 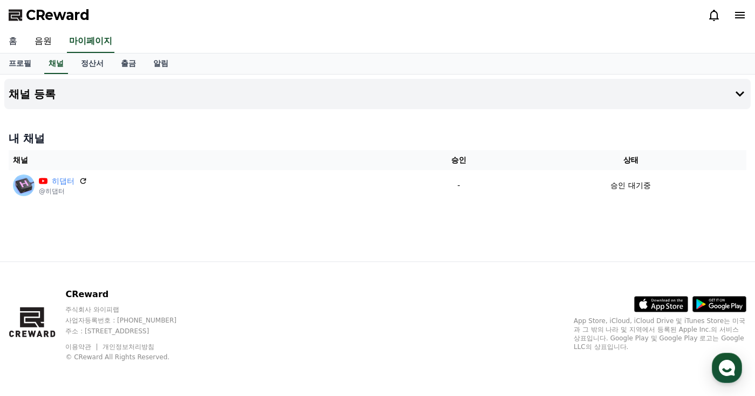 What do you see at coordinates (377, 138) in the screenshot?
I see `h4: 내 채널` at bounding box center [377, 138].